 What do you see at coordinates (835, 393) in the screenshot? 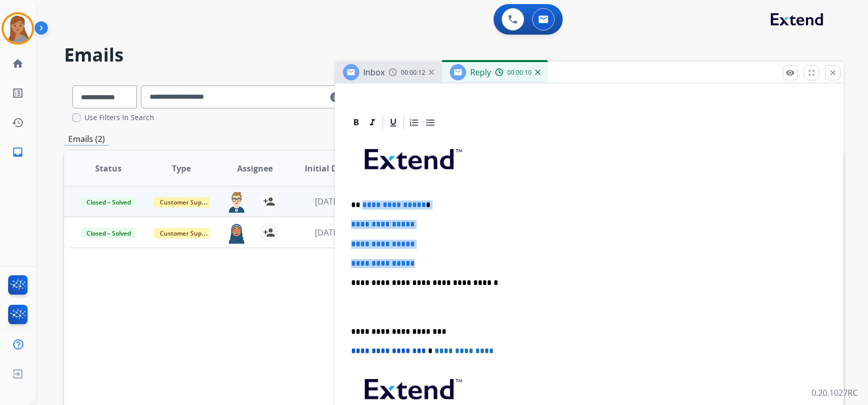
I see `p: 0.20.1027RC` at bounding box center [835, 393].